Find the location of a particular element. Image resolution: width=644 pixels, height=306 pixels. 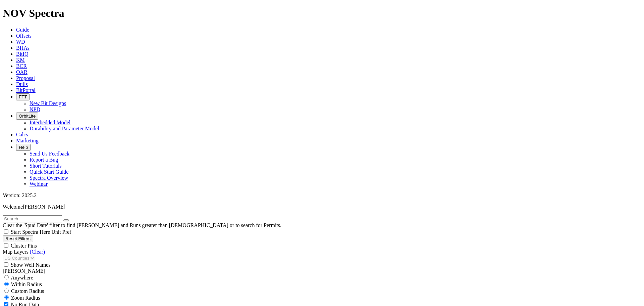

span: BitIQ is located at coordinates (22, 54).